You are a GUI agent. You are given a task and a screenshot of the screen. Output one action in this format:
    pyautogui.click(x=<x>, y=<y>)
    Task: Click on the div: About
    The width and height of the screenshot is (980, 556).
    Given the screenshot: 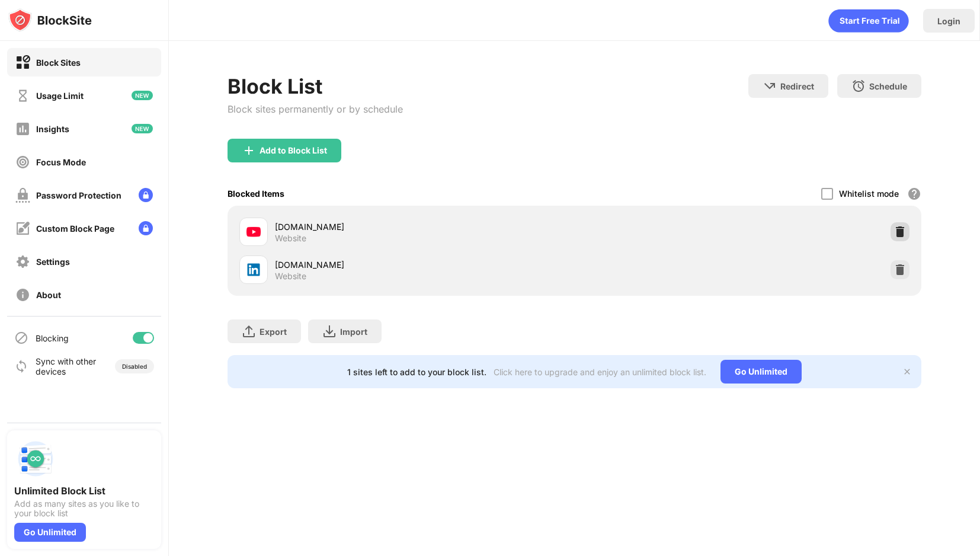 What is the action you would take?
    pyautogui.click(x=48, y=294)
    